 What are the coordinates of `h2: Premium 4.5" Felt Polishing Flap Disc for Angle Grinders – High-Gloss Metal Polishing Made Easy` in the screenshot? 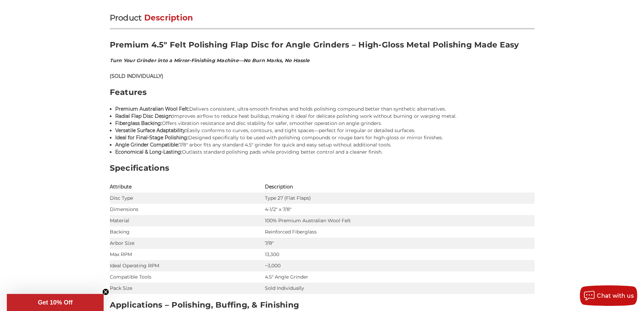 It's located at (322, 47).